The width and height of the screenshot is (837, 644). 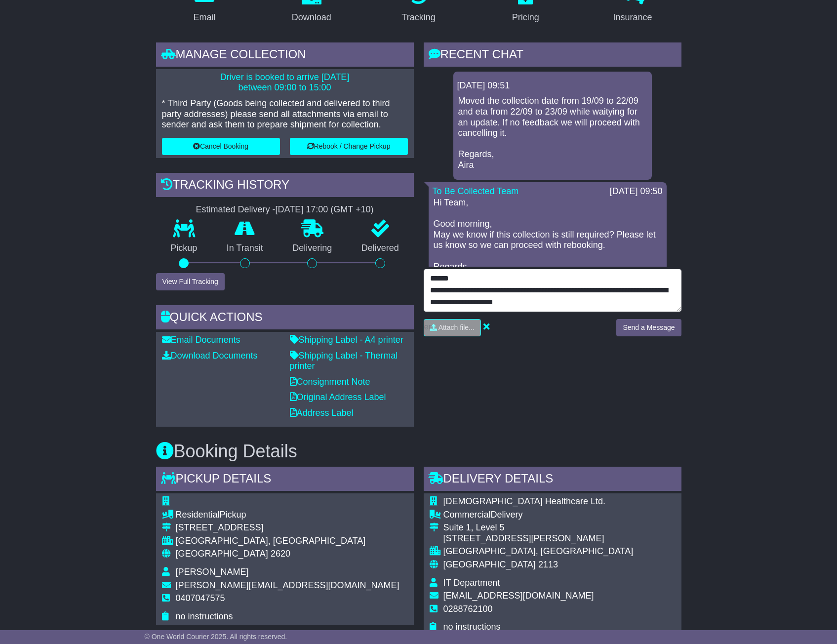 I want to click on p: Pickup, so click(x=184, y=249).